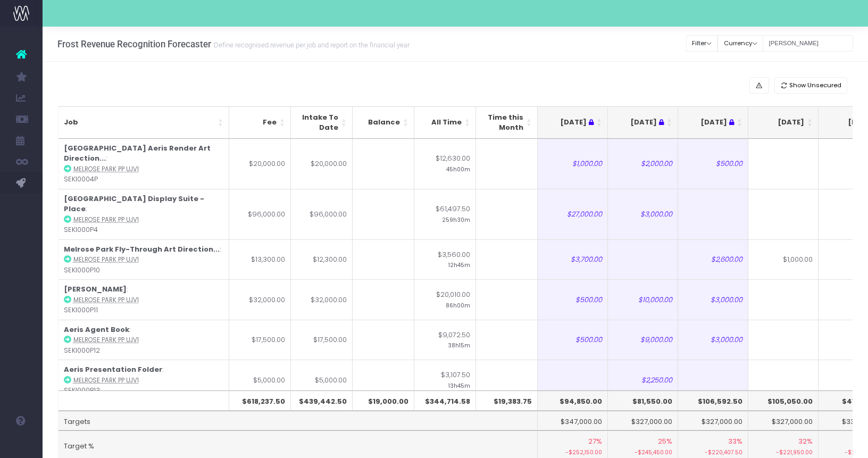 The image size is (868, 458). Describe the element at coordinates (260, 259) in the screenshot. I see `td: $13,300.00` at that location.